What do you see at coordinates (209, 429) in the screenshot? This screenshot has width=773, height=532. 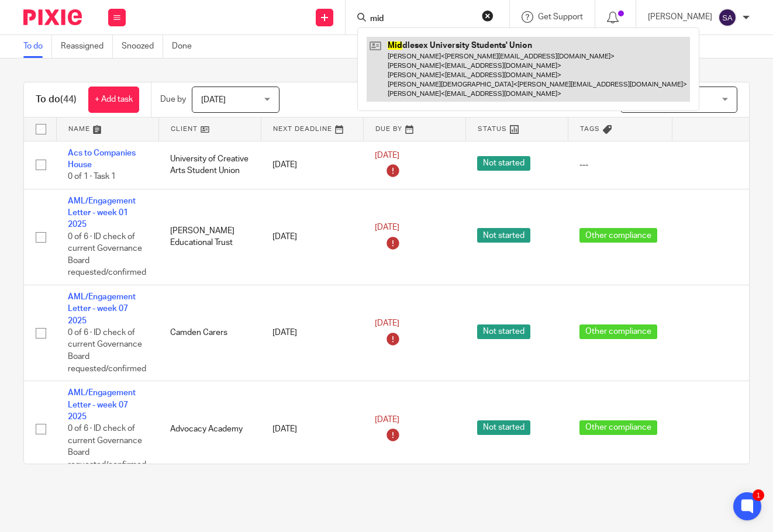 I see `td: Advocacy Academy` at bounding box center [209, 429].